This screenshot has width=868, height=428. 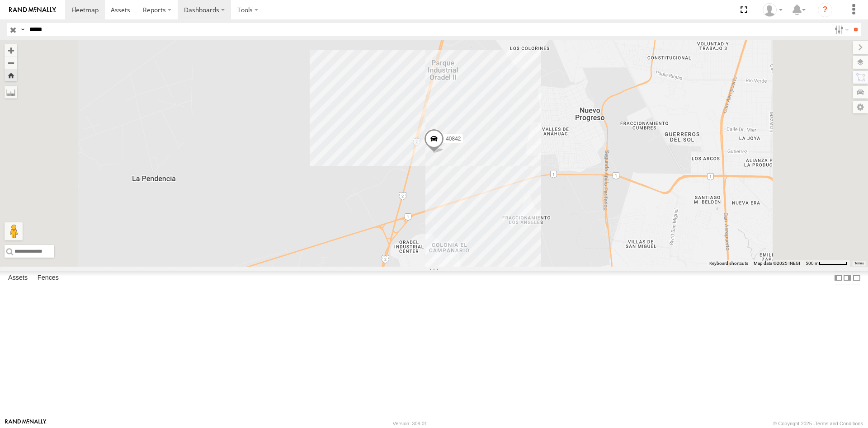 What do you see at coordinates (839, 278) in the screenshot?
I see `label: Dock Summary Table to the Left` at bounding box center [839, 278].